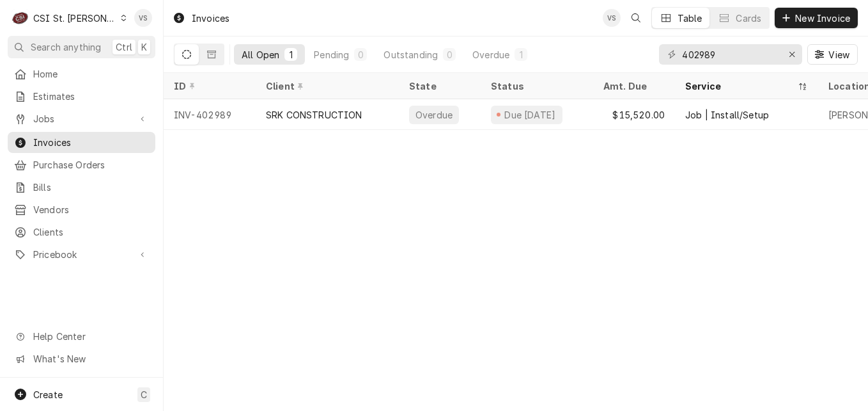  Describe the element at coordinates (91, 74) in the screenshot. I see `span: Home` at that location.